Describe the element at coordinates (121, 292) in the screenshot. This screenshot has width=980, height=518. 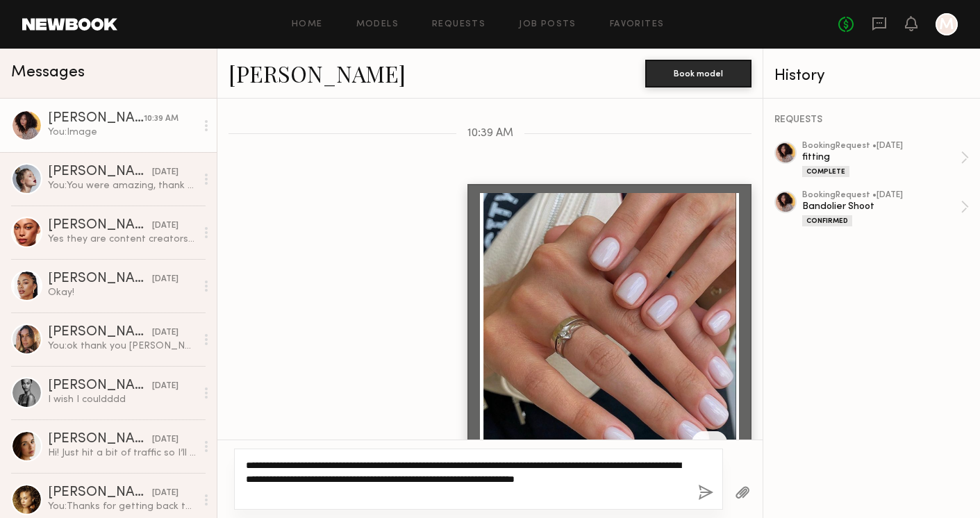
I see `div: Okay!` at that location.